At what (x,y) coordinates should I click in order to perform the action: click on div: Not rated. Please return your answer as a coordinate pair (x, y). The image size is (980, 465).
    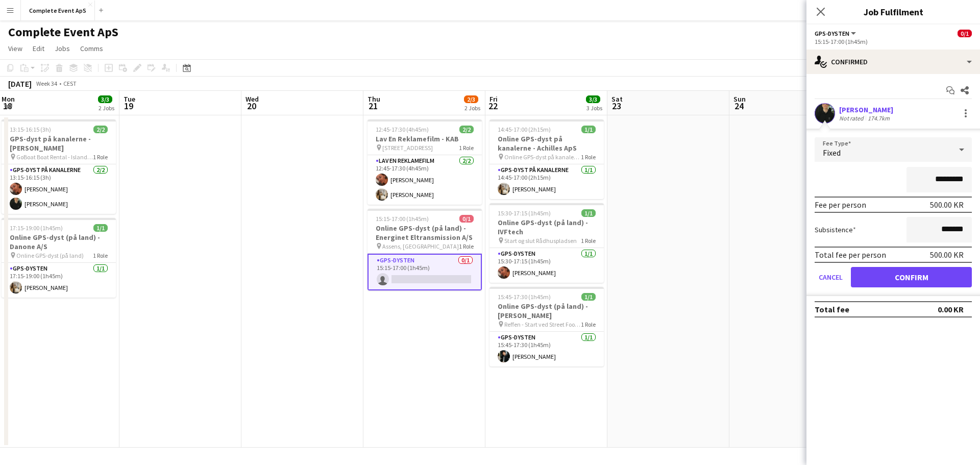
    Looking at the image, I should click on (853, 118).